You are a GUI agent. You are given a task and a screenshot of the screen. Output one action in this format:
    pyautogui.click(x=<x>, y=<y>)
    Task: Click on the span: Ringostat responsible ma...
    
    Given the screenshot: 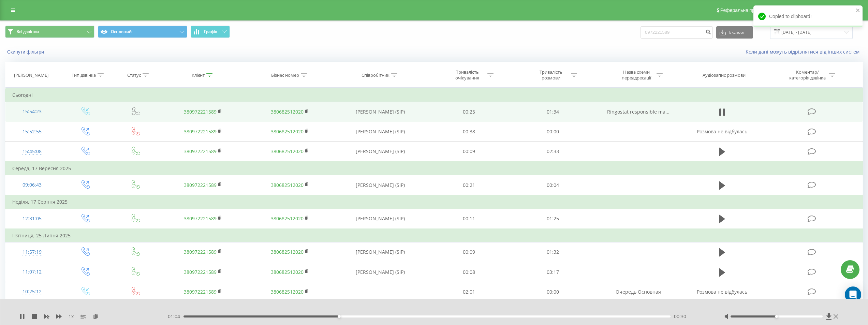 What is the action you would take?
    pyautogui.click(x=638, y=111)
    